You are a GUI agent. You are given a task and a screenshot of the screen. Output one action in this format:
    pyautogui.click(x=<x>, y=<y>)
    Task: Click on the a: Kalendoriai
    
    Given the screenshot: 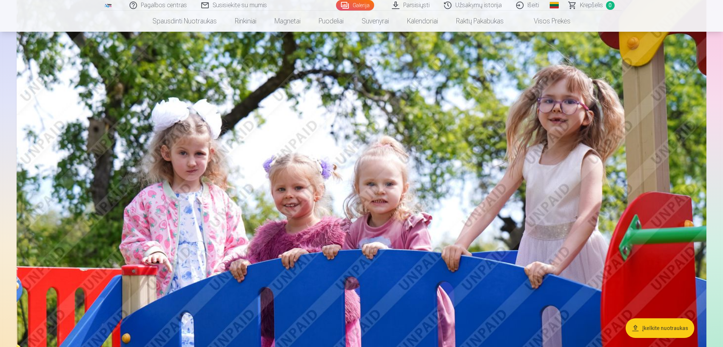 What is the action you would take?
    pyautogui.click(x=423, y=21)
    